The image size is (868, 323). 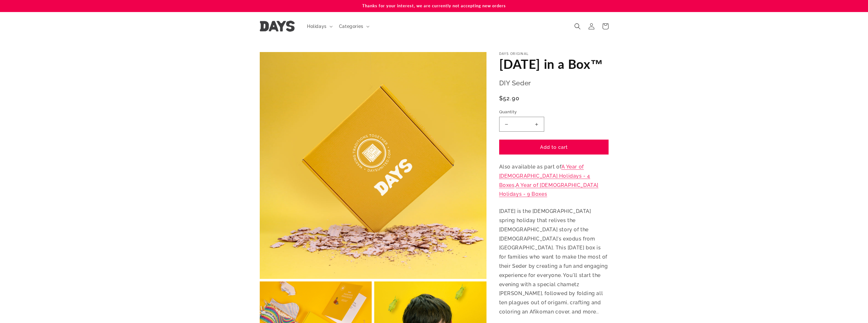 I want to click on img: Days United, so click(x=277, y=26).